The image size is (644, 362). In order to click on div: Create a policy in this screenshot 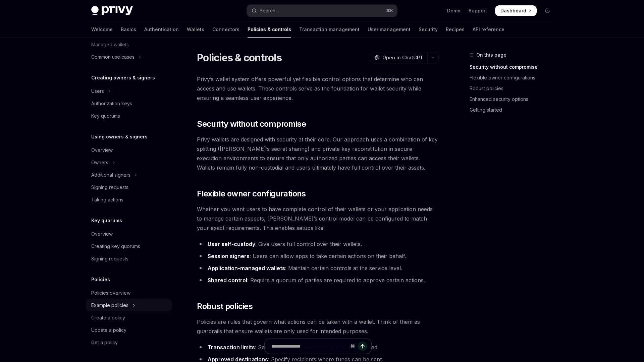, I will do `click(108, 318)`.